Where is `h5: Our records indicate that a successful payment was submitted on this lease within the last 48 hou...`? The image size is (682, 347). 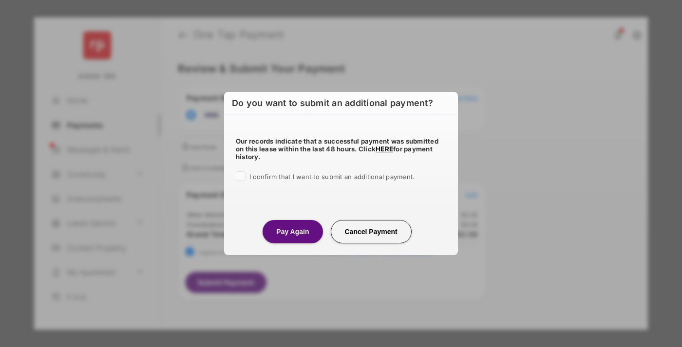 h5: Our records indicate that a successful payment was submitted on this lease within the last 48 hou... is located at coordinates (341, 149).